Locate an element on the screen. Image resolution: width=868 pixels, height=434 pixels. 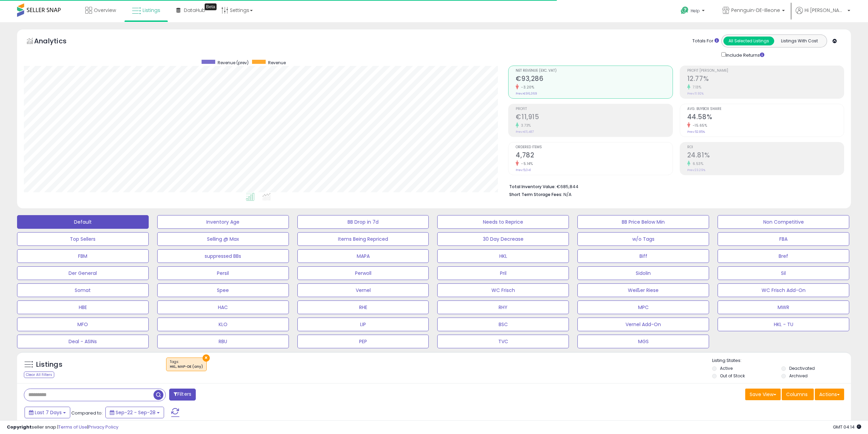
span: Revenue (prev) is located at coordinates (233, 62).